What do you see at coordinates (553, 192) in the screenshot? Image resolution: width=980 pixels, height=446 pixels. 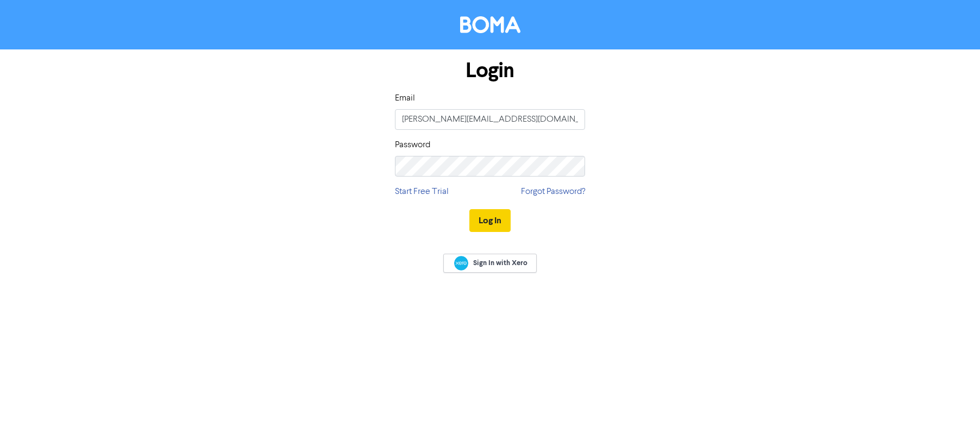 I see `a: Forgot Password?` at bounding box center [553, 192].